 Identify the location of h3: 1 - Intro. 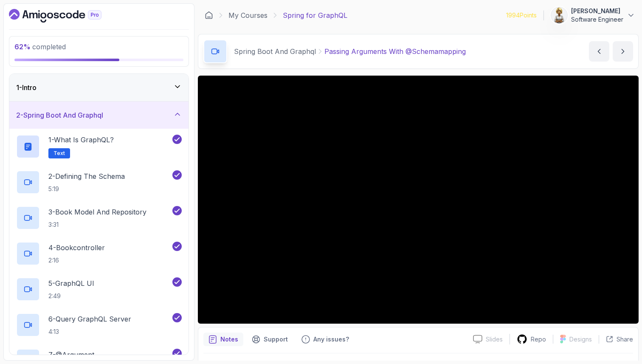
(26, 87).